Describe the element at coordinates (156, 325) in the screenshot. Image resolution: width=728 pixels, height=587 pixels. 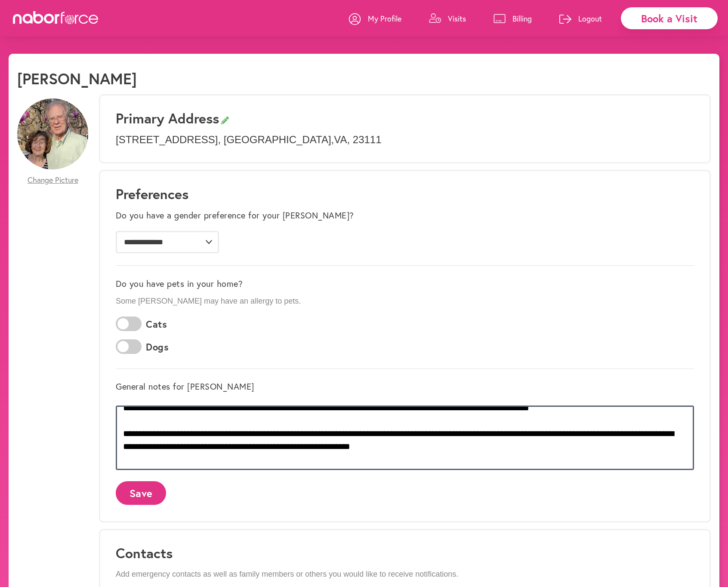
I see `label: Cats` at that location.